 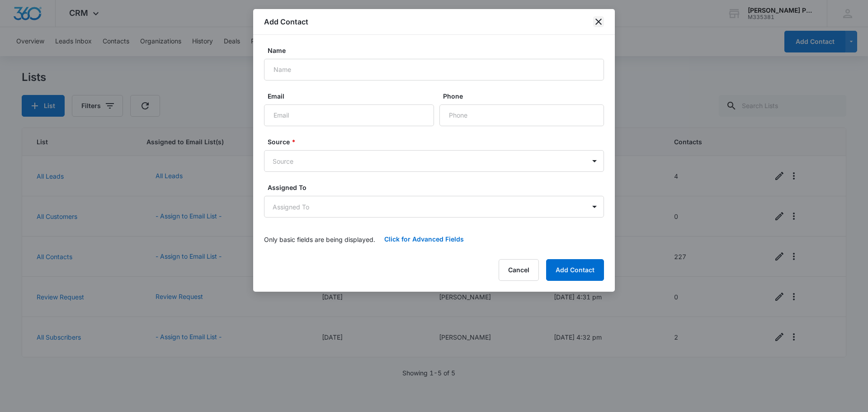 I want to click on label: Name, so click(x=438, y=50).